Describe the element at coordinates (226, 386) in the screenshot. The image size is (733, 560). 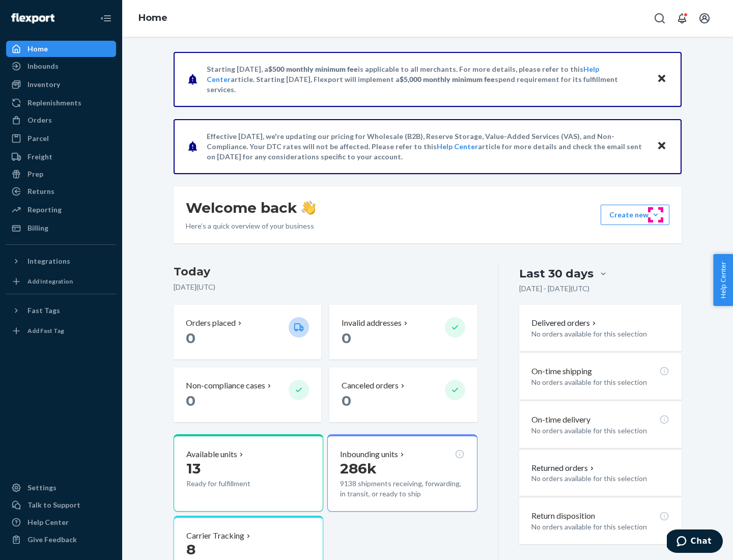
I see `p: Non-compliance cases` at that location.